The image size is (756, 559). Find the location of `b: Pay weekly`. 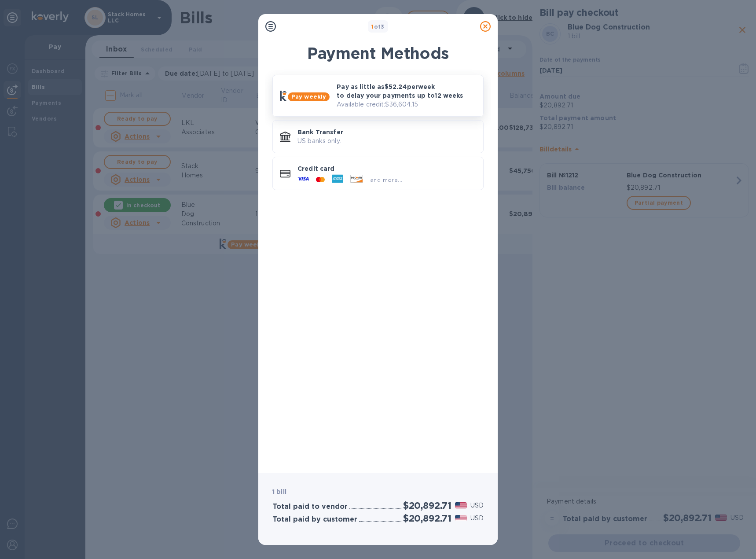

b: Pay weekly is located at coordinates (308, 96).